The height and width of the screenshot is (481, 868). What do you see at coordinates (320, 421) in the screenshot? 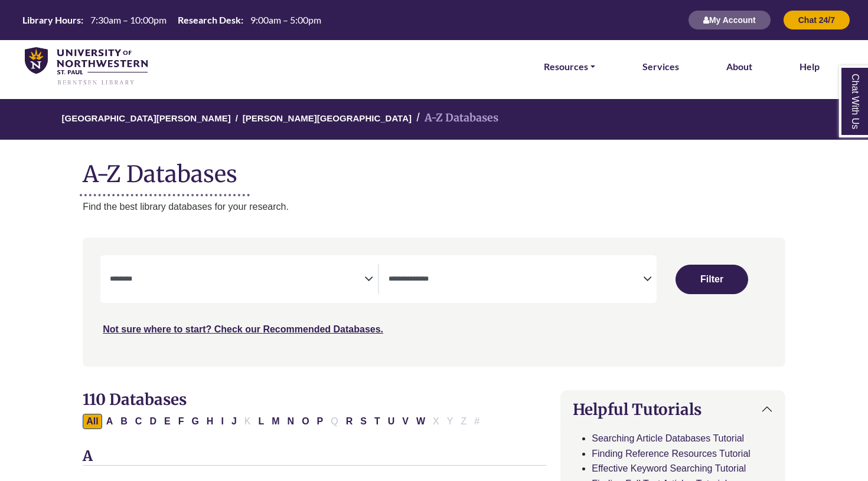
I see `button: Filter Results P` at bounding box center [320, 421].